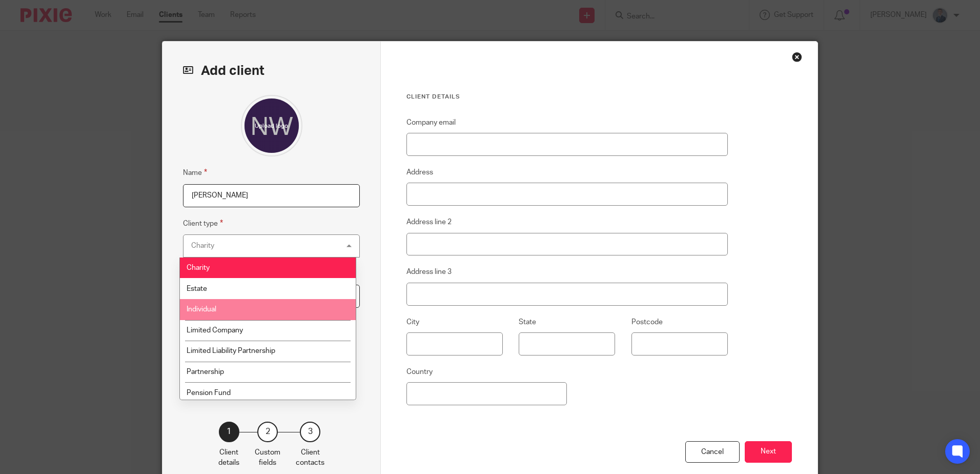  I want to click on label: Company email, so click(431, 122).